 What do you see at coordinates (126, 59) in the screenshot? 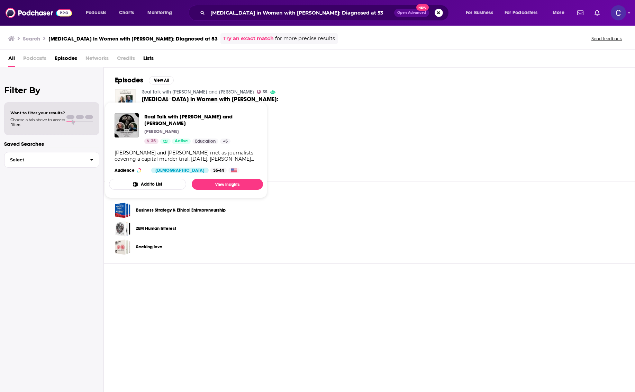
I see `span: Credits` at bounding box center [126, 59].